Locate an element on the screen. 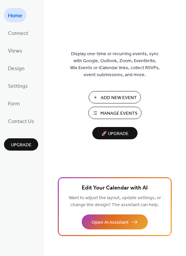  span: Upgrade is located at coordinates (21, 145).